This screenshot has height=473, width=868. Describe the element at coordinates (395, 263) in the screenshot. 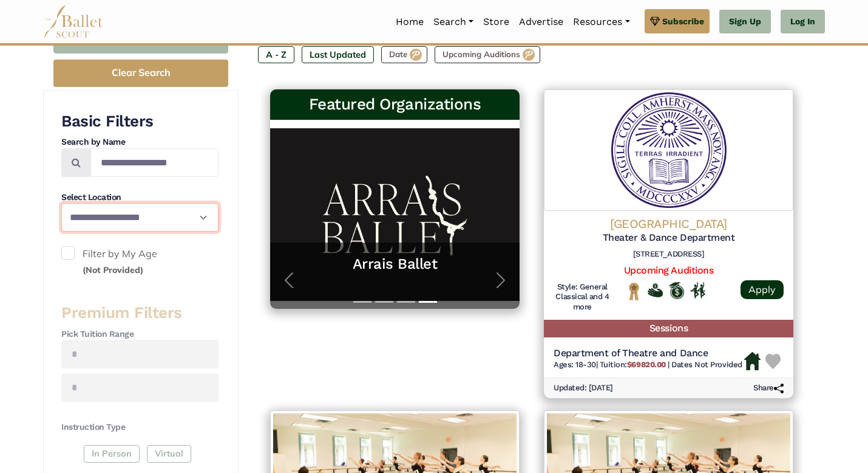

I see `h5: Arrais Ballet` at that location.